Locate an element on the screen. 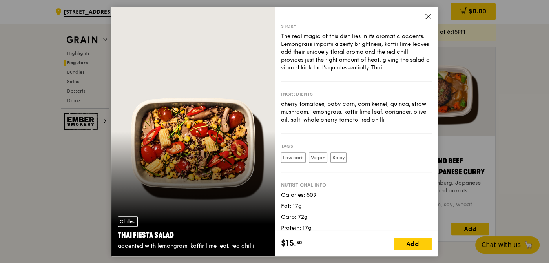 The image size is (549, 263). div: Nutritional info is located at coordinates (356, 185).